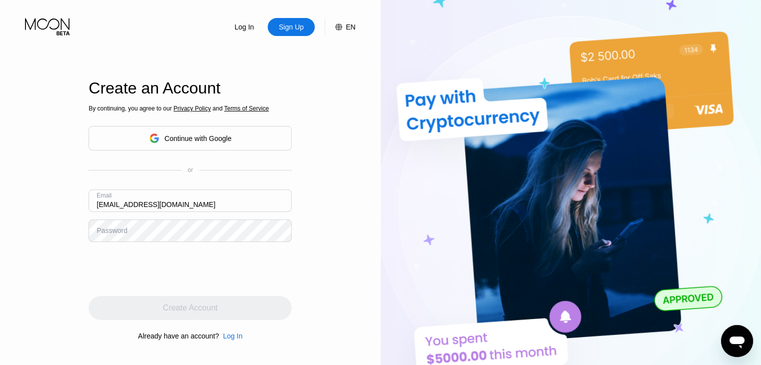  What do you see at coordinates (190, 88) in the screenshot?
I see `div: Create an Account` at bounding box center [190, 88].